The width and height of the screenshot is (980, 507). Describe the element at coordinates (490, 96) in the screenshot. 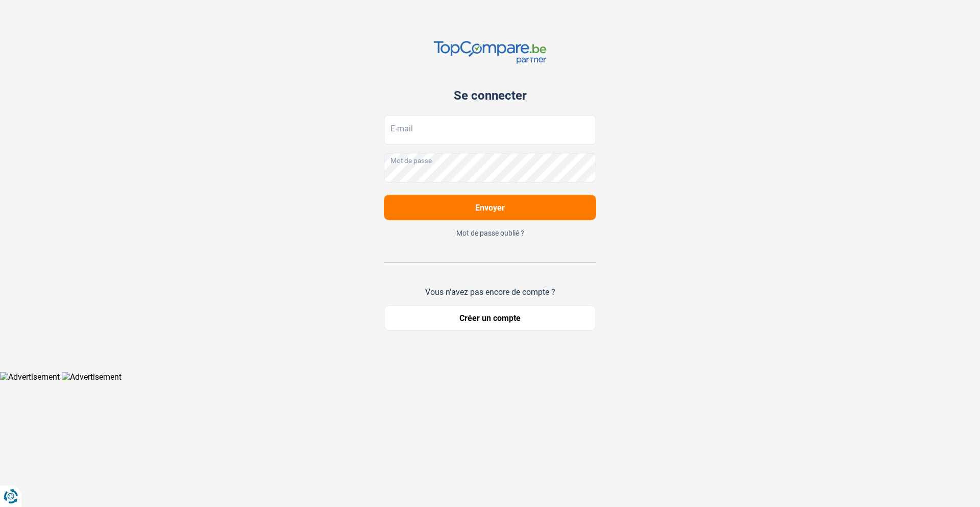

I see `div: Se connecter` at that location.